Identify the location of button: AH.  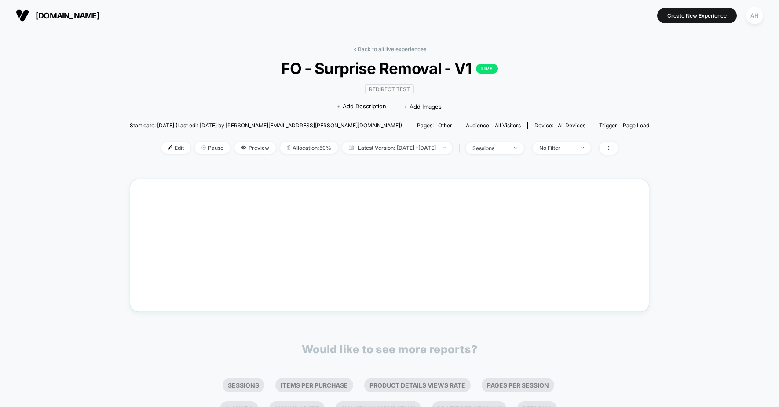
(755, 15).